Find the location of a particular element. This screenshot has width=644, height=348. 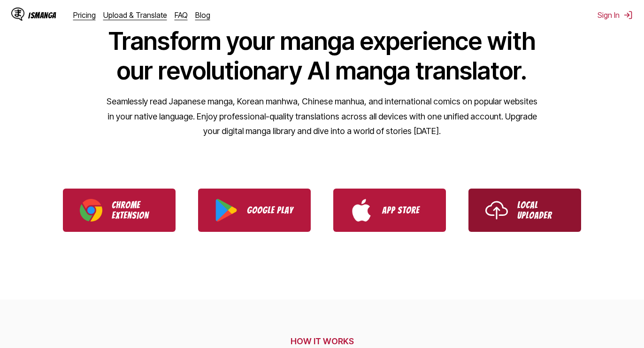

p: App Store is located at coordinates (405, 210).